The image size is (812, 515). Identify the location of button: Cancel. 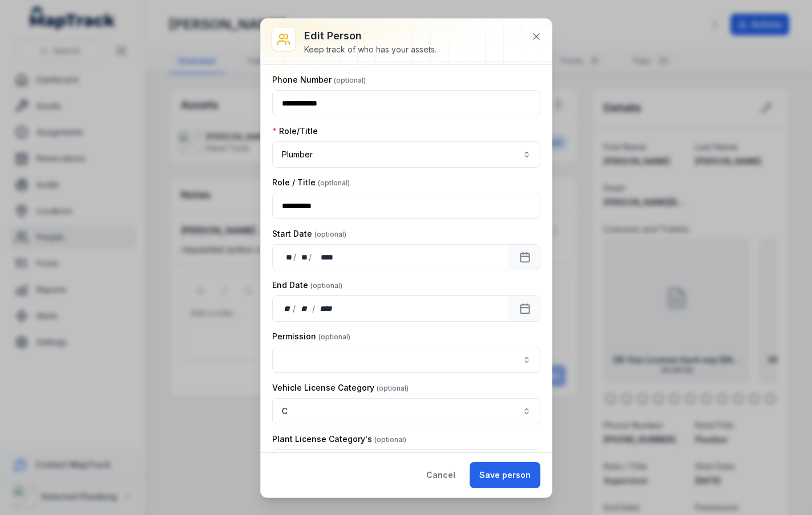
(441, 475).